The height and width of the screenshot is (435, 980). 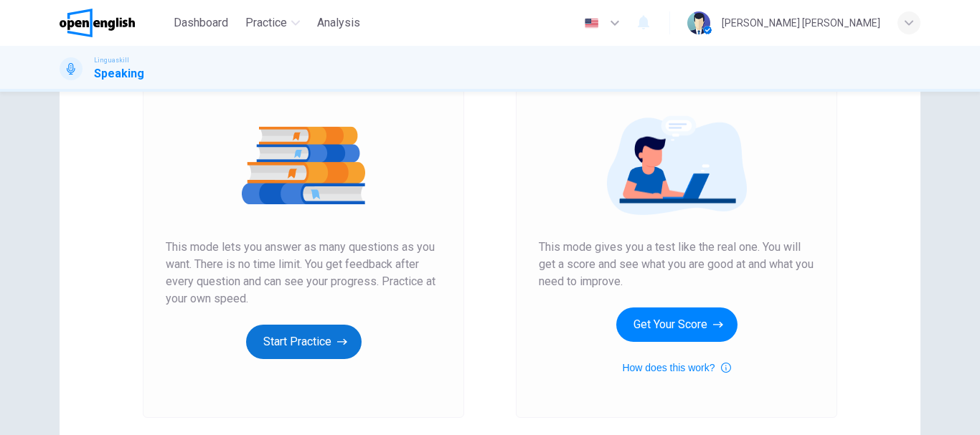 I want to click on button: Dashboard, so click(x=201, y=23).